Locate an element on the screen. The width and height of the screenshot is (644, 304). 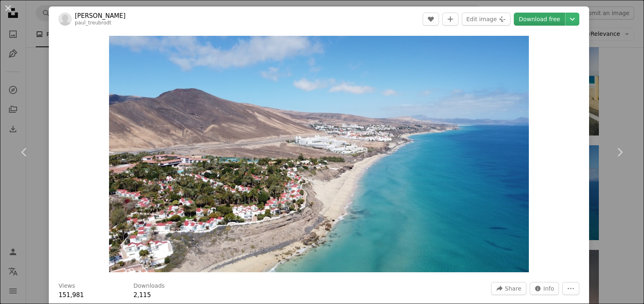
img: green trees on brown mountain near body of water during daytime is located at coordinates (319, 154).